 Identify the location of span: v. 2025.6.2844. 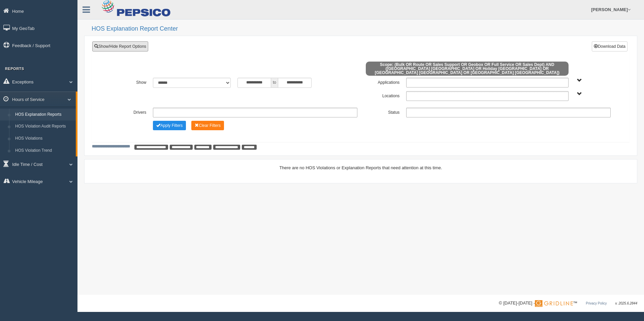
(626, 303).